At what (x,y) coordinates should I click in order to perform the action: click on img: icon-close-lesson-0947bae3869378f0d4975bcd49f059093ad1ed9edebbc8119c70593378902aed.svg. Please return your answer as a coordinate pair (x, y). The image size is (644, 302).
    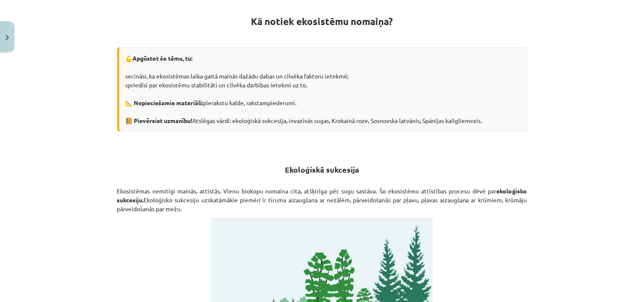
    Looking at the image, I should click on (7, 38).